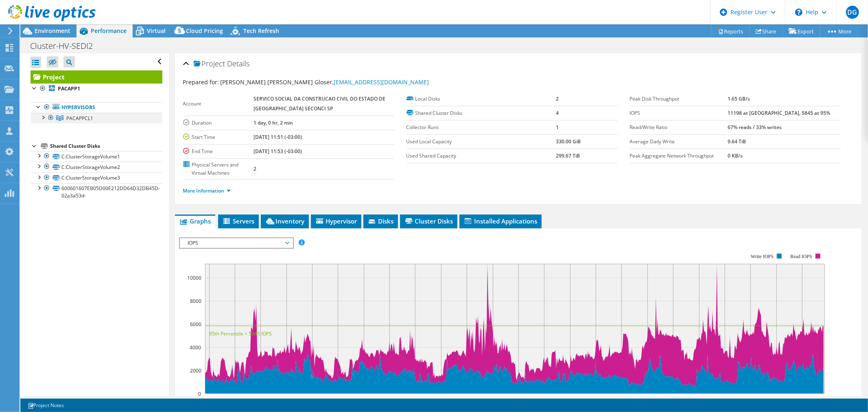  I want to click on span: Project, so click(210, 64).